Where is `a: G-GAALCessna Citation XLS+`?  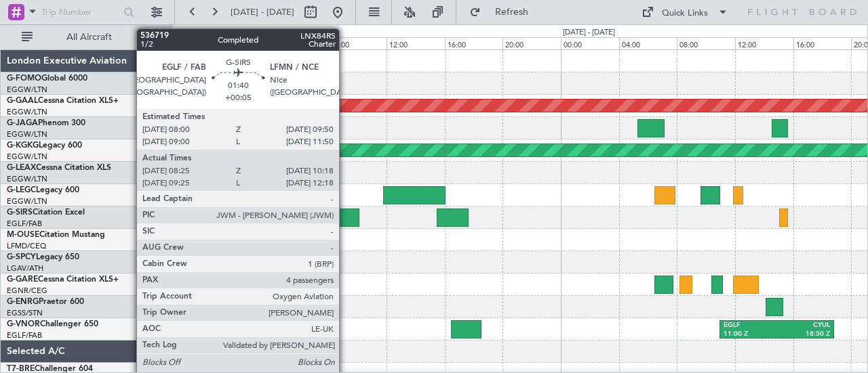 a: G-GAALCessna Citation XLS+ is located at coordinates (62, 100).